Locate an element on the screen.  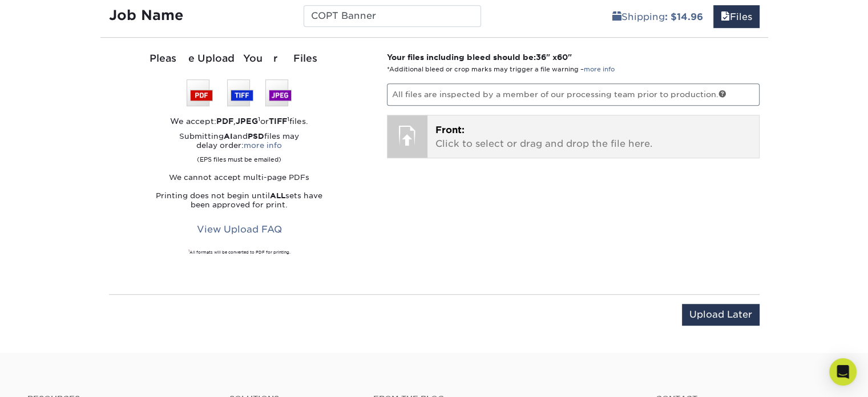
div: Please Upload Your Files is located at coordinates (239, 58).